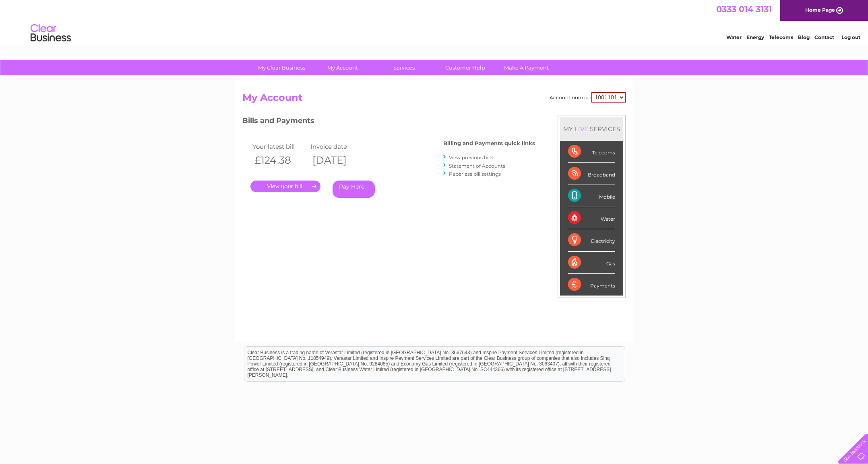  Describe the element at coordinates (592, 240) in the screenshot. I see `div: Electricity` at that location.